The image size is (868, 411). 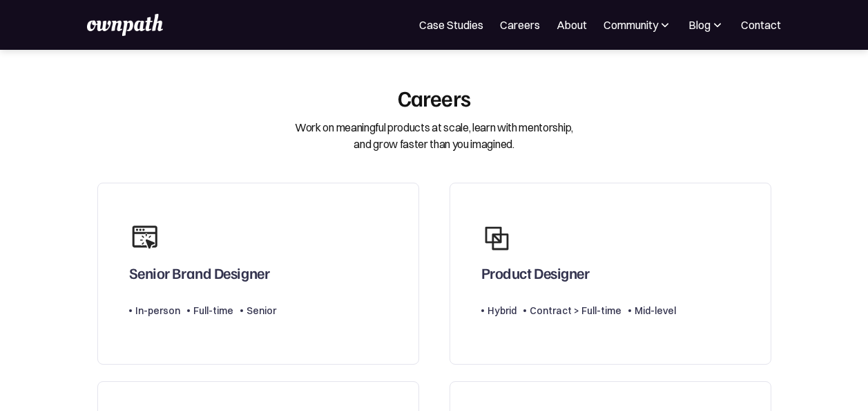 I want to click on a: Careers, so click(x=520, y=25).